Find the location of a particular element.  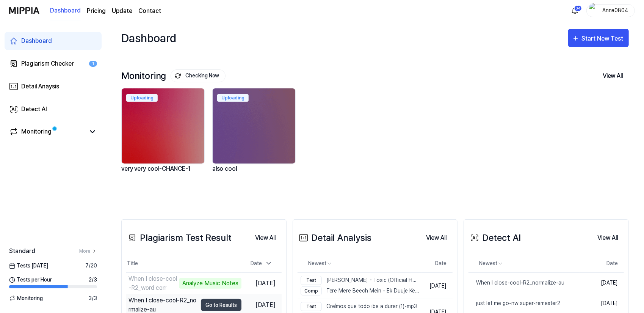

span: 2 / 3 is located at coordinates (93, 280).